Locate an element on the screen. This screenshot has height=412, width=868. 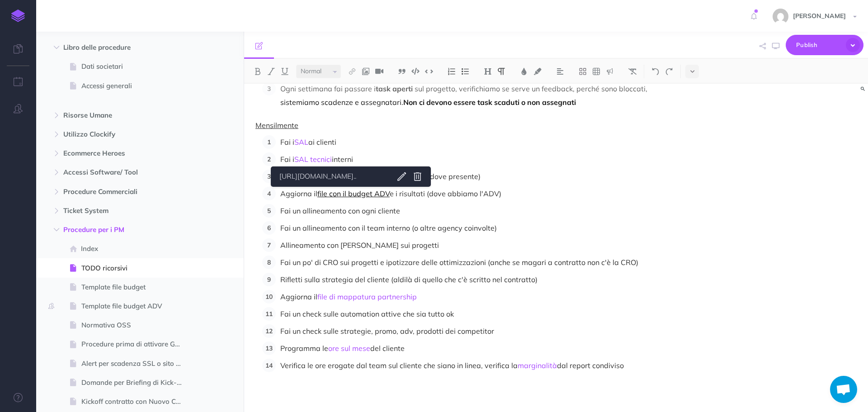
span: Template file budget is located at coordinates (135, 287).